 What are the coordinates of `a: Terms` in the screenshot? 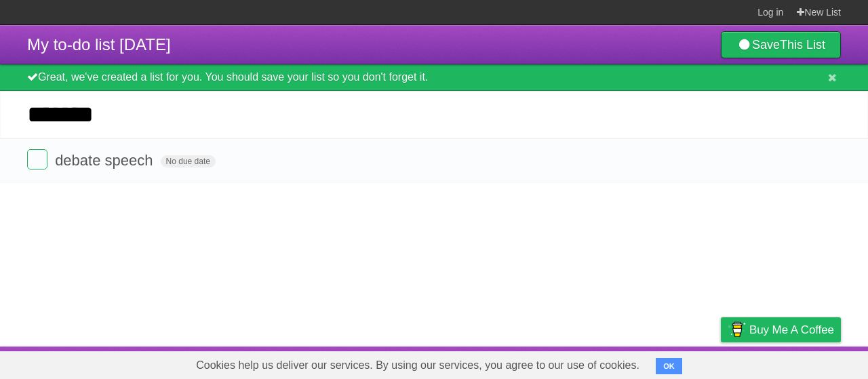 It's located at (672, 363).